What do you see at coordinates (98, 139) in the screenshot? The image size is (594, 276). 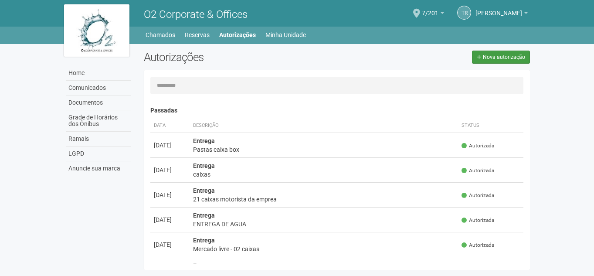 I see `a: Ramais` at bounding box center [98, 139].